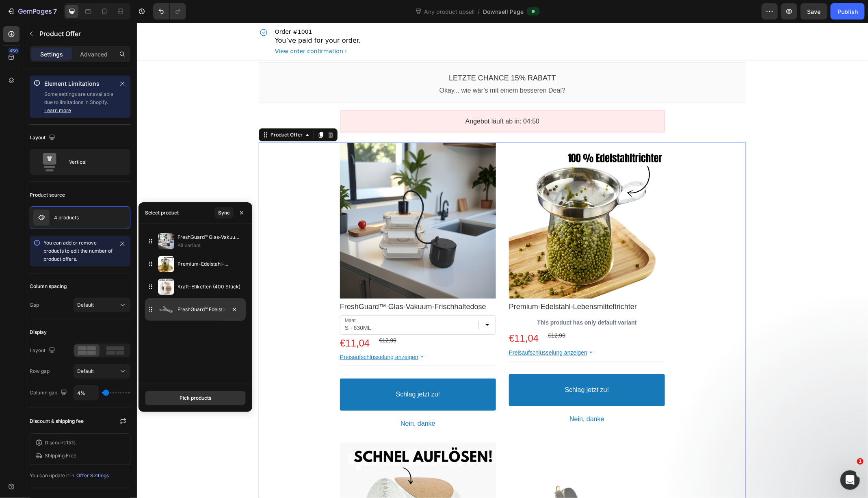 This screenshot has width=868, height=498. What do you see at coordinates (42, 218) in the screenshot?
I see `img: product feature img` at bounding box center [42, 218].